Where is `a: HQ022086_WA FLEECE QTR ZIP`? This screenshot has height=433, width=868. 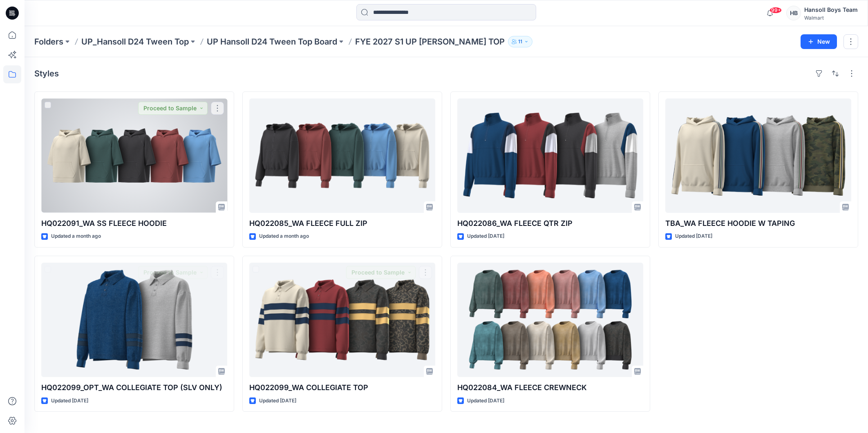
a: HQ022086_WA FLEECE QTR ZIP is located at coordinates (550, 155).